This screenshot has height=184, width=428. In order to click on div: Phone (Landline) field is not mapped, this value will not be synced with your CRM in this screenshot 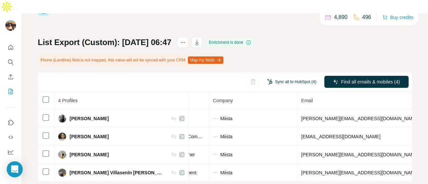, I will do `click(131, 60)`.